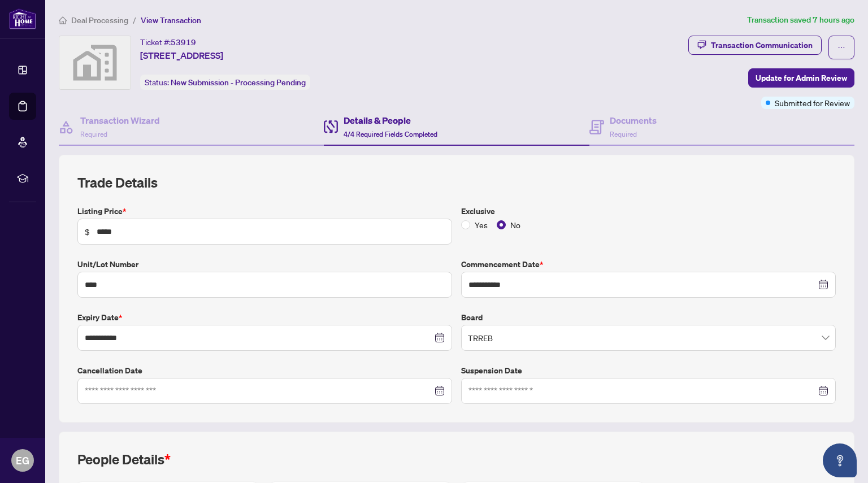 This screenshot has height=483, width=868. Describe the element at coordinates (801, 78) in the screenshot. I see `button: Update for Admin Review` at that location.